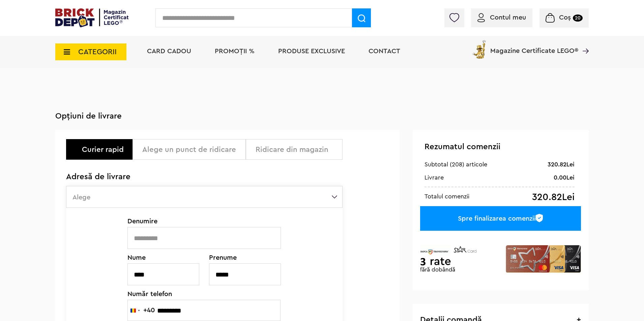  What do you see at coordinates (434, 178) in the screenshot?
I see `div: Livrare` at bounding box center [434, 178].